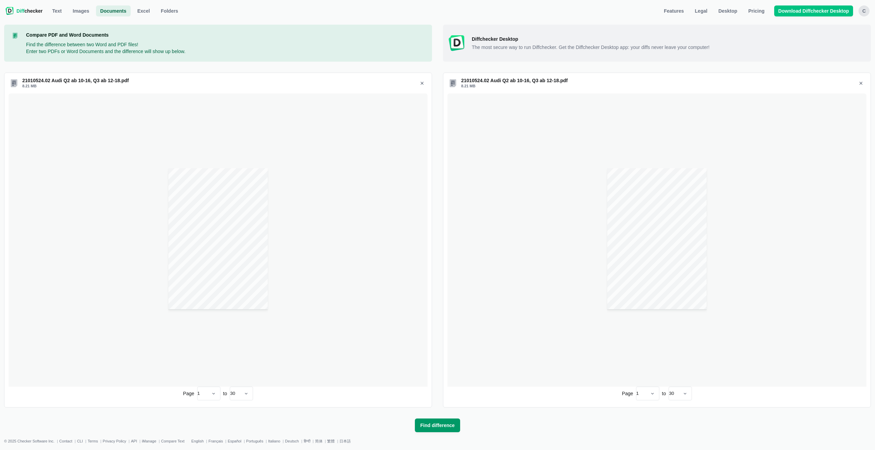 Image resolution: width=875 pixels, height=450 pixels. Describe the element at coordinates (669, 39) in the screenshot. I see `span: Diffchecker Desktop` at that location.